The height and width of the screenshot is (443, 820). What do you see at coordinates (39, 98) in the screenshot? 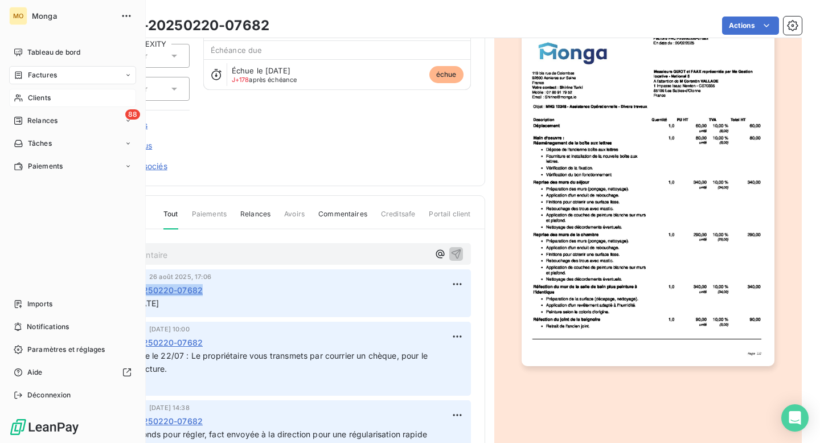
I see `span: Clients` at bounding box center [39, 98].